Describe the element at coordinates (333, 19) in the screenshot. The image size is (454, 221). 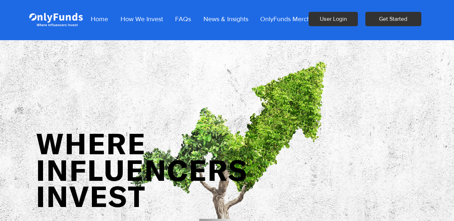
I see `a: User Login` at that location.